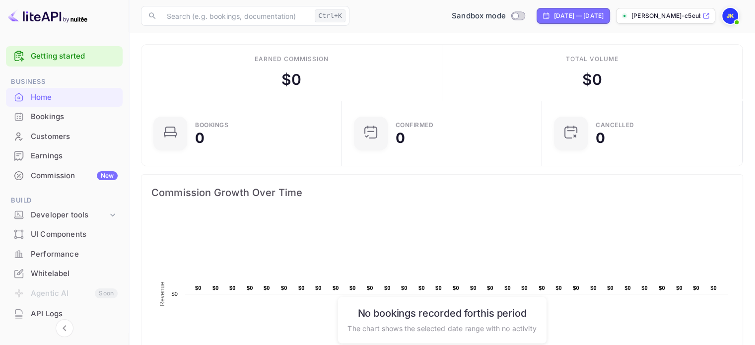 Image resolution: width=755 pixels, height=345 pixels. What do you see at coordinates (162, 293) in the screenshot?
I see `text: Revenue` at bounding box center [162, 293].